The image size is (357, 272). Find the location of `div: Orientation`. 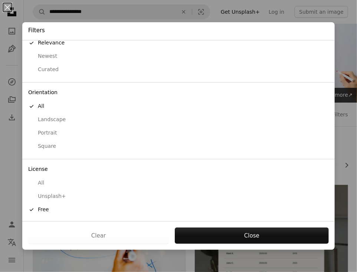

div: Orientation is located at coordinates (178, 93).